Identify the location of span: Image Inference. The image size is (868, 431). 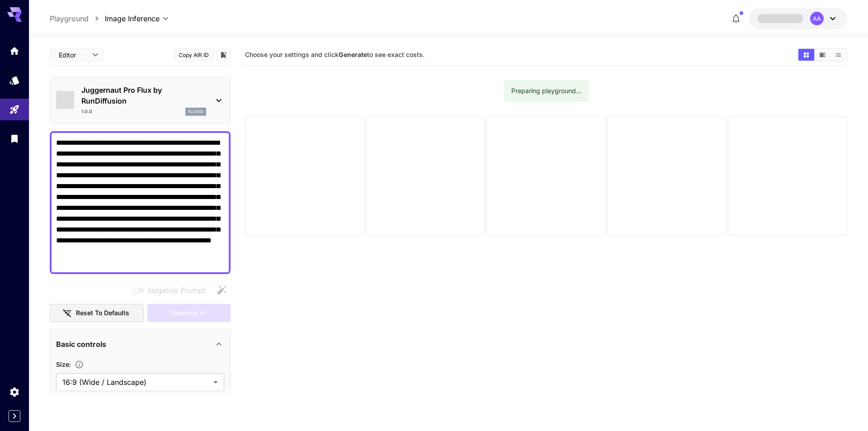
(132, 18).